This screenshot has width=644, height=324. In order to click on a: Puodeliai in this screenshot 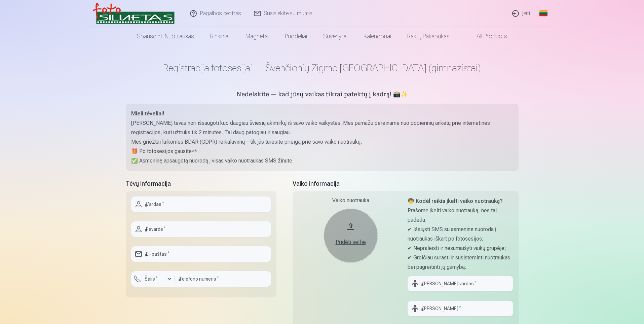, I will do `click(296, 36)`.